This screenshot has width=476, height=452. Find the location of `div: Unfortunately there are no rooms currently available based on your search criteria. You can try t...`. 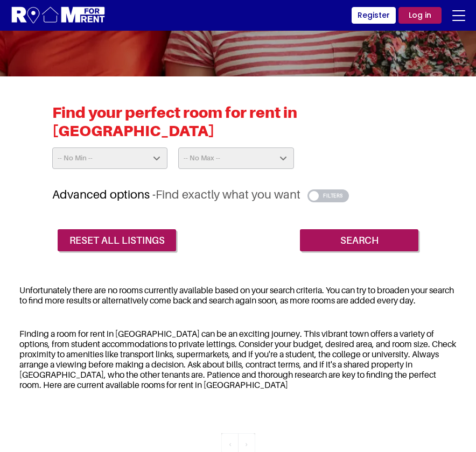

div: Unfortunately there are no rooms currently available based on your search criteria. You can try t... is located at coordinates (238, 295).